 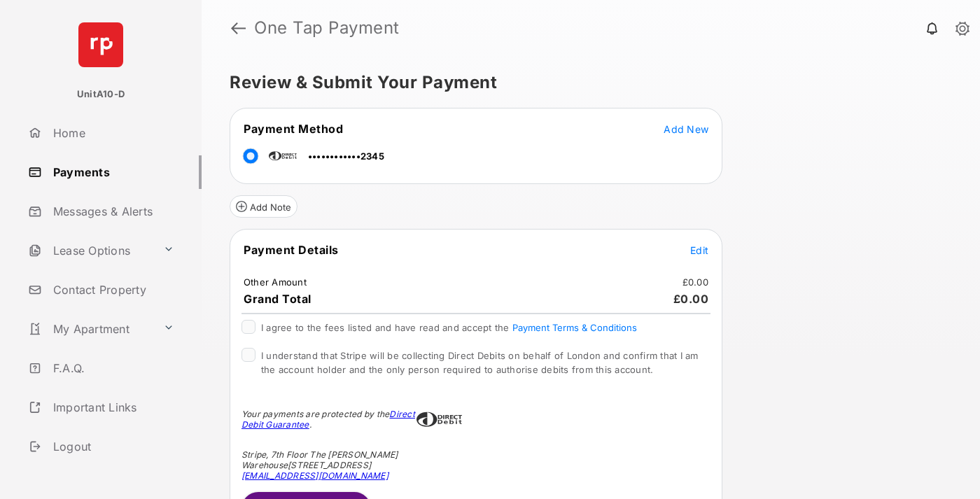 What do you see at coordinates (346, 156) in the screenshot?
I see `span: ••••••••••••2345` at bounding box center [346, 156].